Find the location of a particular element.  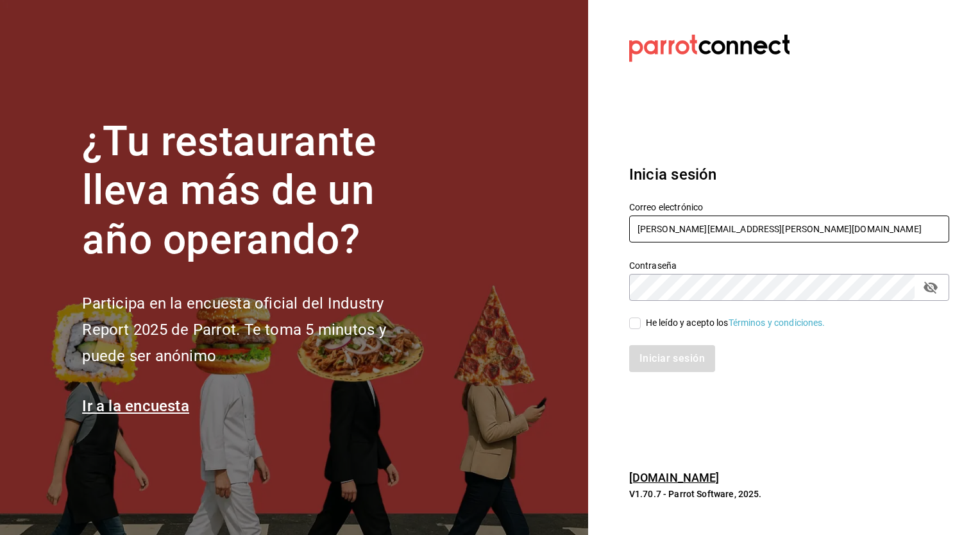

h2: Participa en la encuesta oficial del Industry Report 2025 de Parrot. Te toma 5 minutos y puede se... is located at coordinates (255, 330).